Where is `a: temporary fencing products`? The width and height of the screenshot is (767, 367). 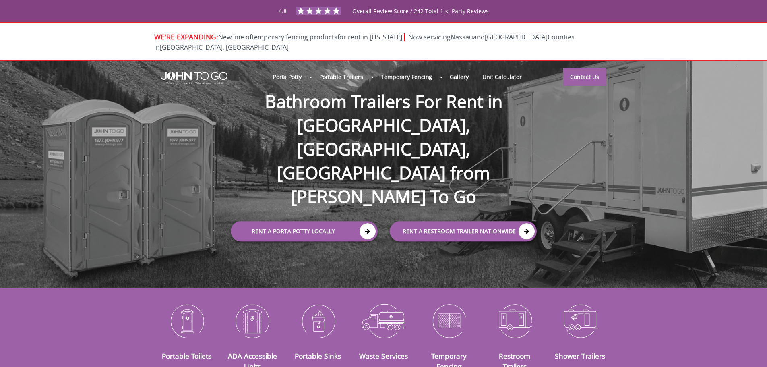 a: temporary fencing products is located at coordinates (295, 37).